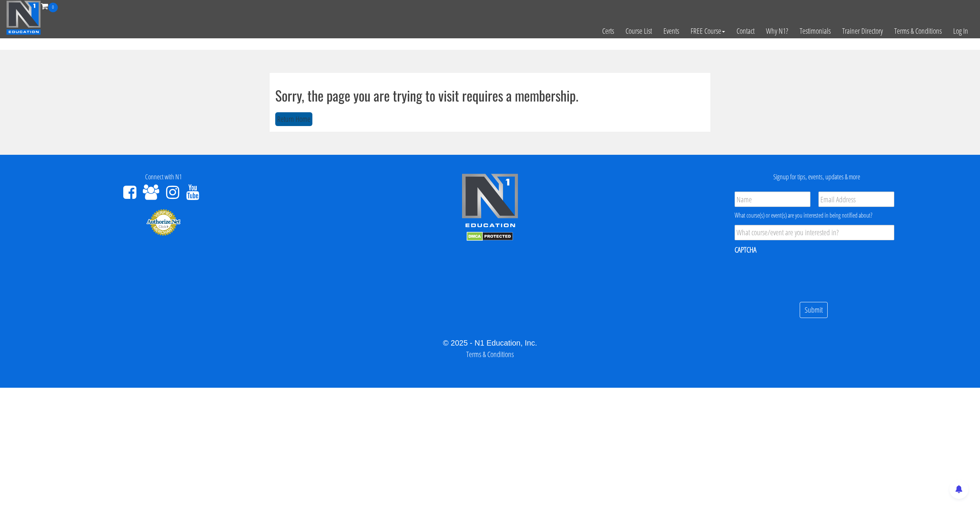 This screenshot has height=518, width=980. I want to click on input: Name, so click(772, 199).